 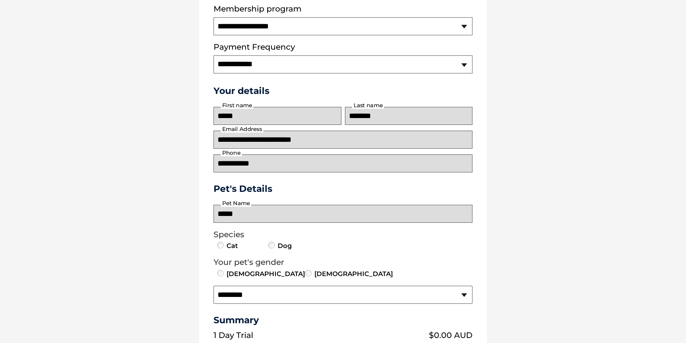 I want to click on legend: Species, so click(x=343, y=235).